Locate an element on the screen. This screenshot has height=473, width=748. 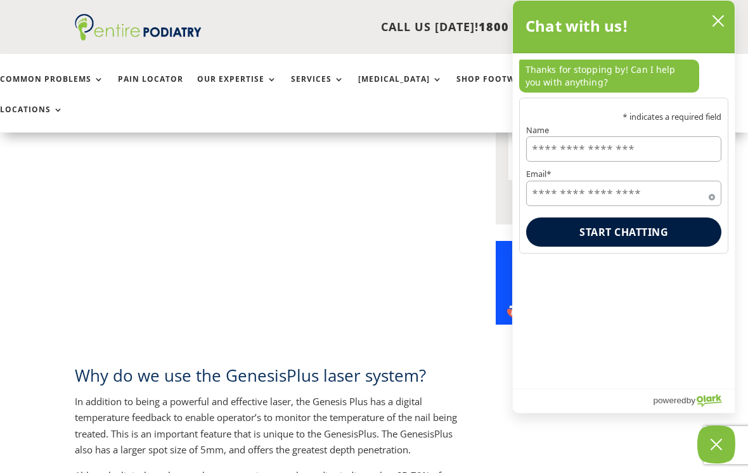
span: powered is located at coordinates (670, 400).